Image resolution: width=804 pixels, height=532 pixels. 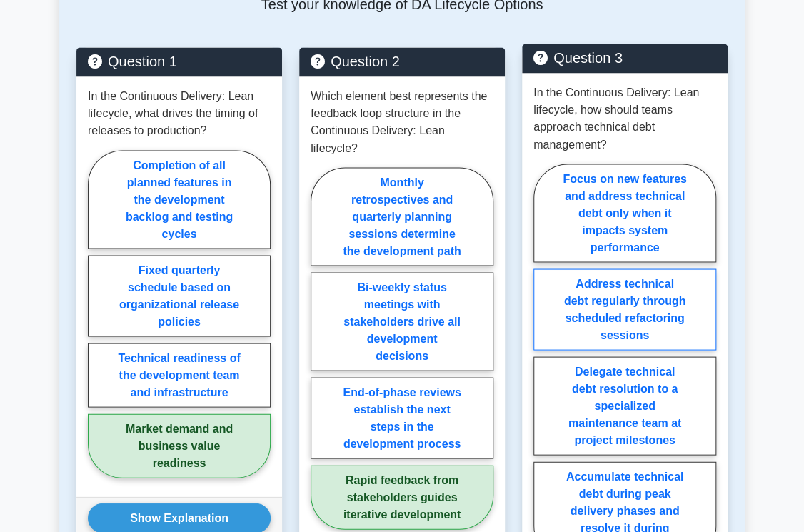 I want to click on p: Which element best represents the feedback loop structure in the Continuous Delivery: Lean lifecy..., so click(x=402, y=123).